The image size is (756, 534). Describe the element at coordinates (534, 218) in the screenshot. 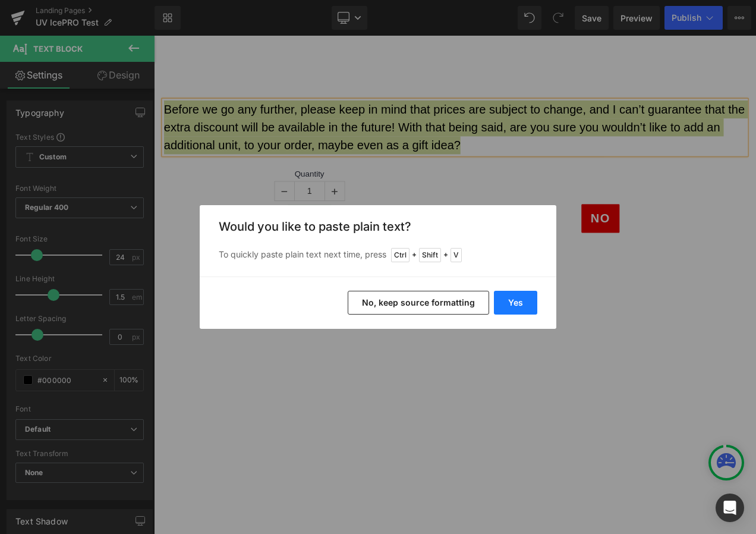

I see `span: No` at that location.